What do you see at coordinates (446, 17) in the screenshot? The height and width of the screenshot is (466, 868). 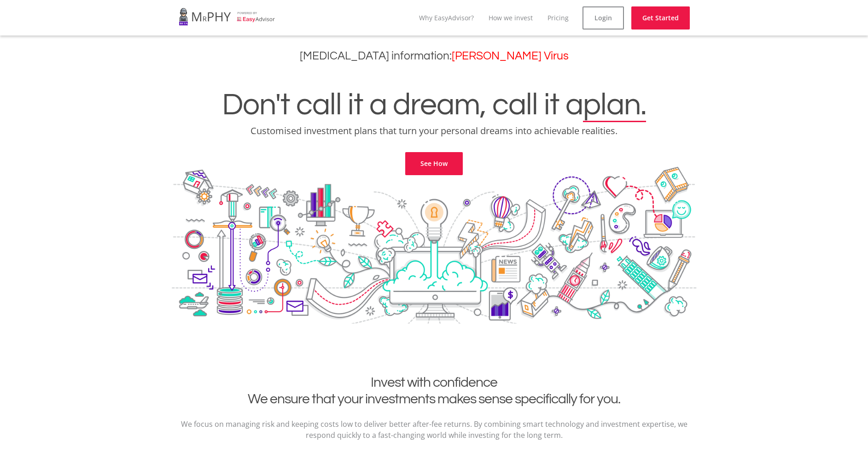 I see `a: Why EasyAdvisor?` at bounding box center [446, 17].